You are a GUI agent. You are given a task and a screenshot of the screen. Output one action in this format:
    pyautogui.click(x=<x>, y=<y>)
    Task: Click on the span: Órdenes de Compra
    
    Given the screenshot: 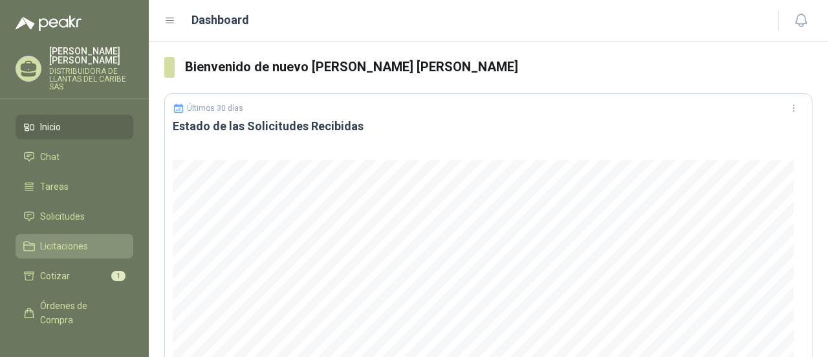 What is the action you would take?
    pyautogui.click(x=80, y=313)
    